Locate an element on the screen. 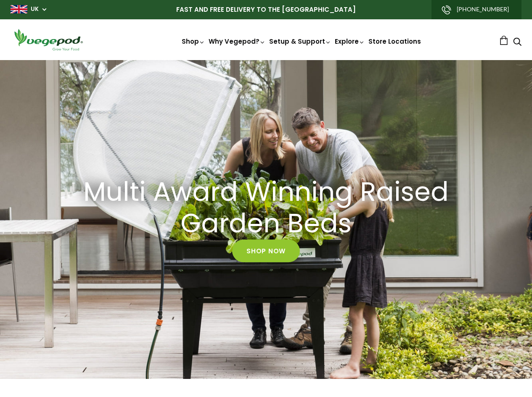 This screenshot has height=397, width=532. a: Shop is located at coordinates (193, 41).